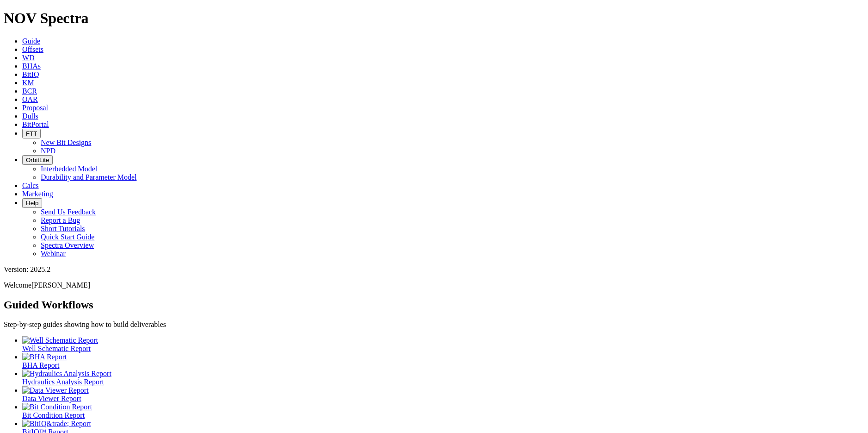  I want to click on a: BitIQ, so click(31, 74).